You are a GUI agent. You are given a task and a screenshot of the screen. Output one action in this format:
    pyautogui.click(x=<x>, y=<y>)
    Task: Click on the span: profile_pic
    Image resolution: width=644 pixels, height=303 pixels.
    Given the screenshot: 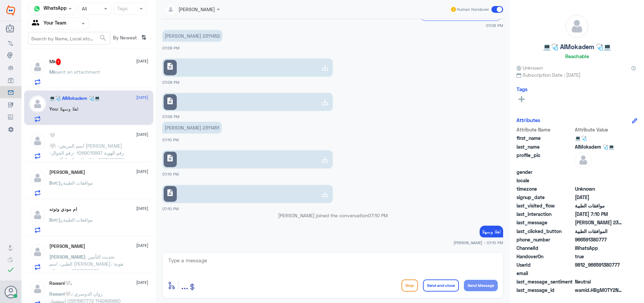 What is the action you would take?
    pyautogui.click(x=545, y=159)
    